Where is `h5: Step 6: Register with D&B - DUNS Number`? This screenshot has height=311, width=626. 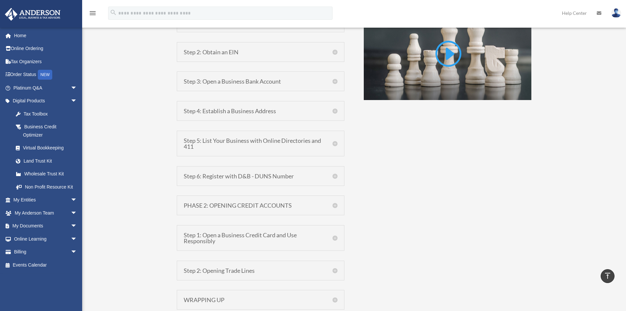 h5: Step 6: Register with D&B - DUNS Number is located at coordinates (261, 176).